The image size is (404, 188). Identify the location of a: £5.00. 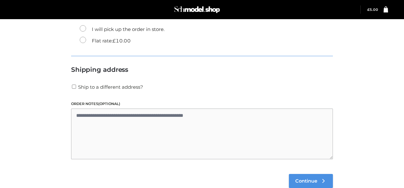
(373, 10).